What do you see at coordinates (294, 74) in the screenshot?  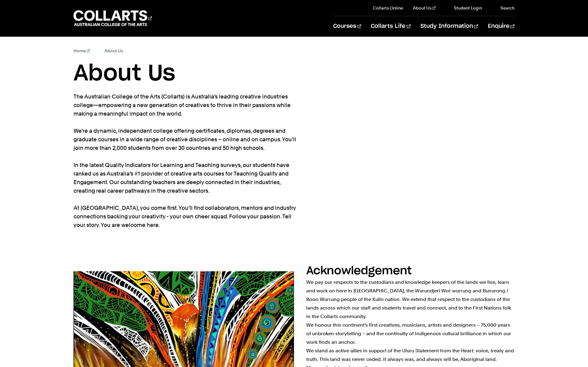 I see `h1: About Us` at bounding box center [294, 74].